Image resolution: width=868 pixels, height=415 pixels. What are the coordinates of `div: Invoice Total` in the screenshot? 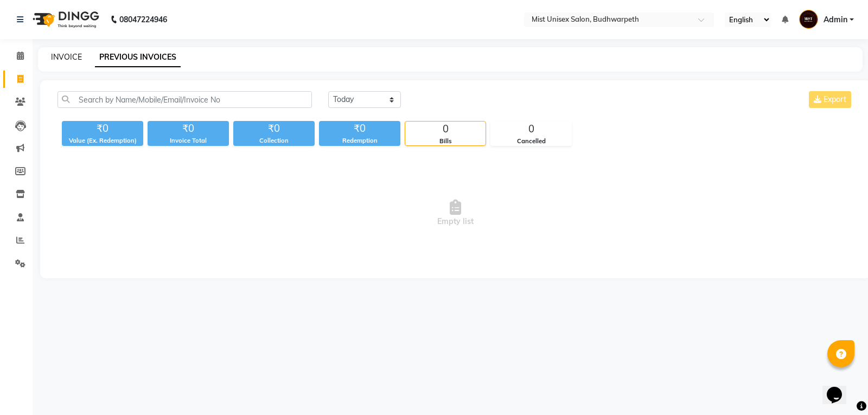 It's located at (188, 141).